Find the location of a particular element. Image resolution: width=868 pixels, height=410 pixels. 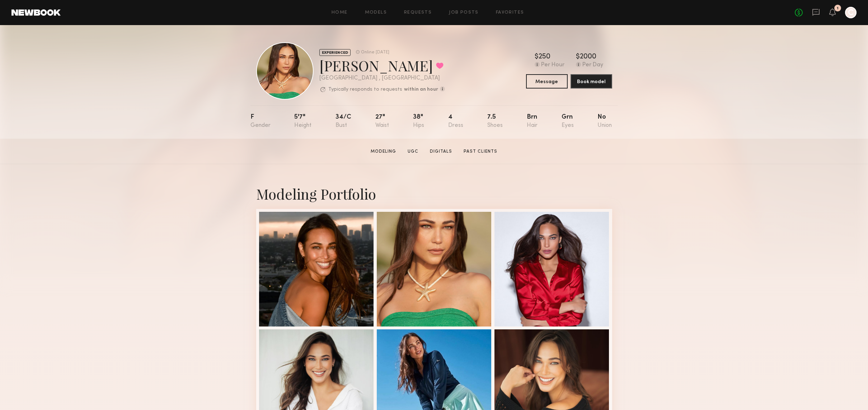

a: Home is located at coordinates (340, 12).